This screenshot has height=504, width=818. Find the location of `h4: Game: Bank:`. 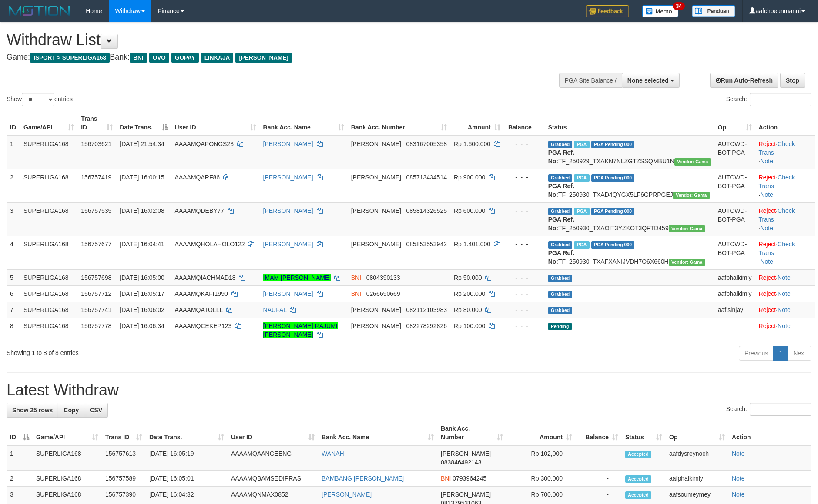

h4: Game: Bank: is located at coordinates (271, 57).